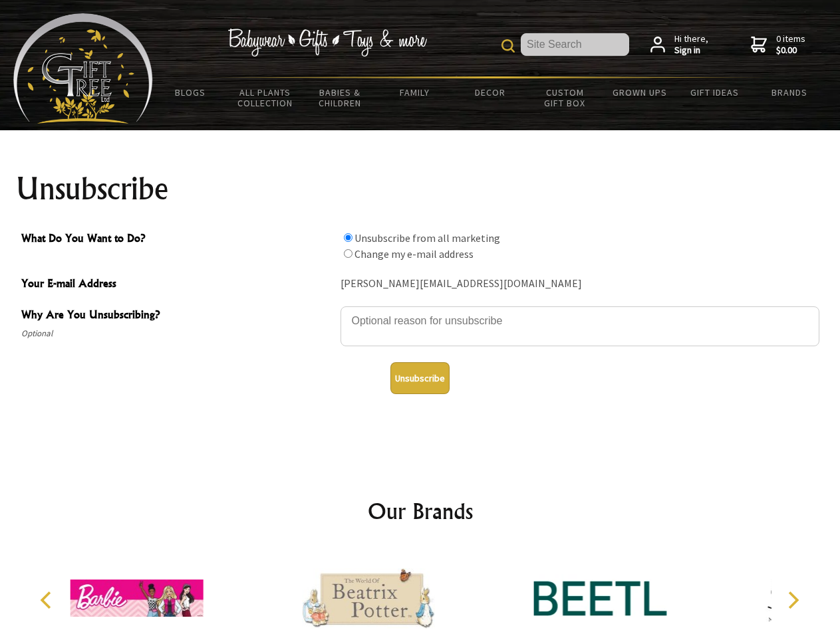 This screenshot has height=638, width=840. What do you see at coordinates (419, 378) in the screenshot?
I see `button: Unsubscribe` at bounding box center [419, 378].